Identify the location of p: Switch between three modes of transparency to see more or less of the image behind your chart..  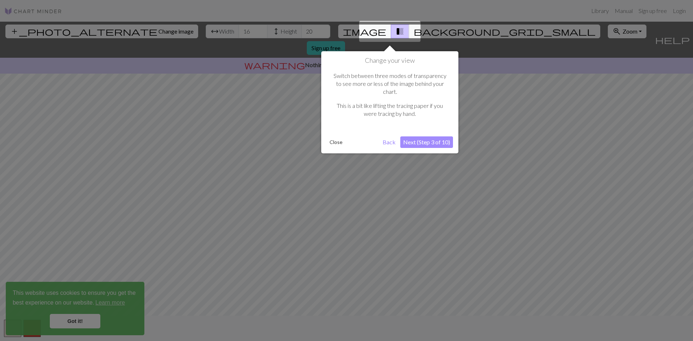
(390, 84).